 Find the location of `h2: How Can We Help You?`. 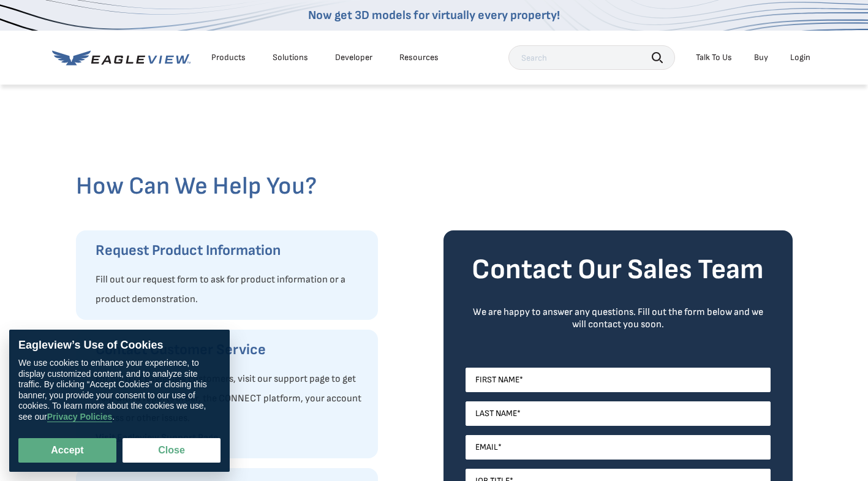

h2: How Can We Help You? is located at coordinates (434, 187).